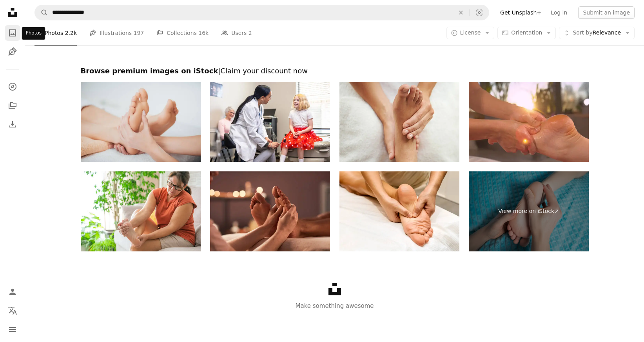 The width and height of the screenshot is (644, 342). I want to click on button: Sort byRelevance, so click(597, 33).